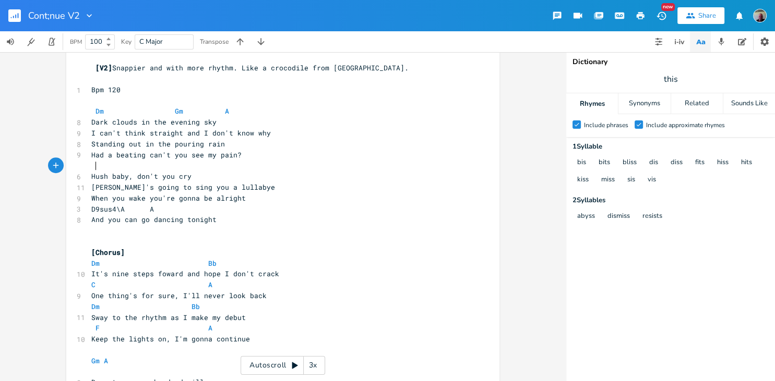 Image resolution: width=775 pixels, height=381 pixels. Describe the element at coordinates (586, 216) in the screenshot. I see `button: abyss` at that location.